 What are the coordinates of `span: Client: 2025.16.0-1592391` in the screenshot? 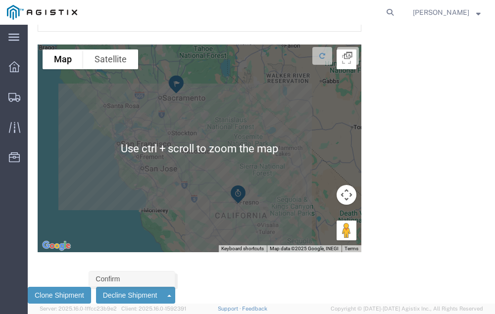 It's located at (153, 309).